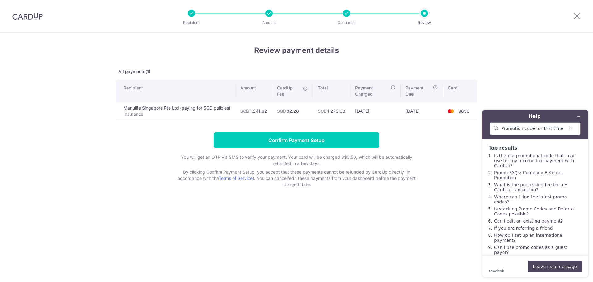 The height and width of the screenshot is (282, 593). Describe the element at coordinates (464, 111) in the screenshot. I see `span: 9836` at that location.